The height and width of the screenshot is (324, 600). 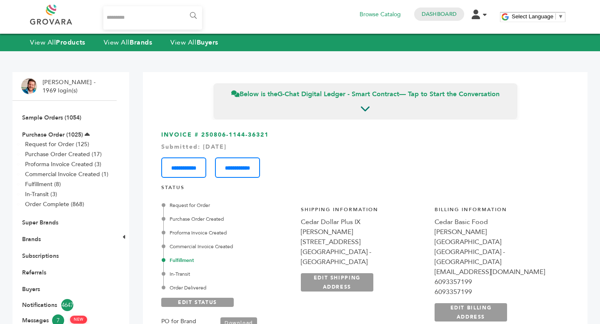 What do you see at coordinates (53, 135) in the screenshot?
I see `a: Purchase Order (1025)` at bounding box center [53, 135].